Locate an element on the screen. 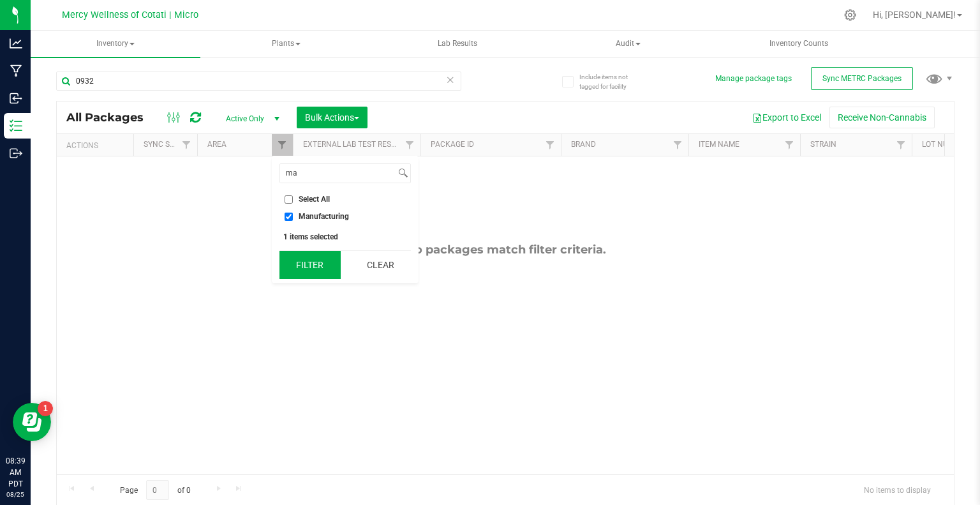 The height and width of the screenshot is (505, 980). a: Area is located at coordinates (217, 144).